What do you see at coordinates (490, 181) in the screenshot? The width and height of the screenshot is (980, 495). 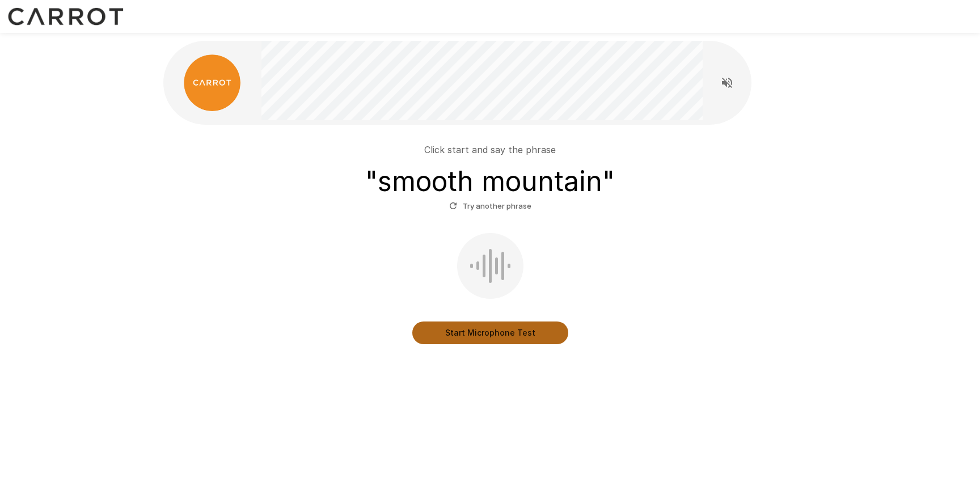 I see `h3: " smooth mountain "` at bounding box center [490, 181].